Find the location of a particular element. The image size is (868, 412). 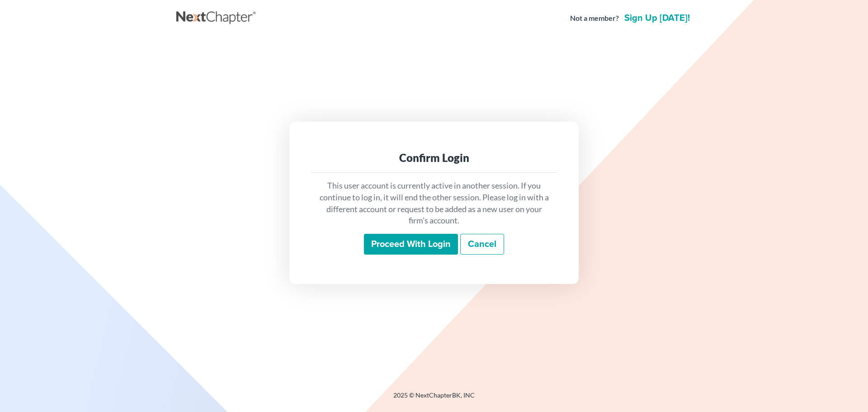

p: This user account is currently active in another session. If you continue to log in, it will end ... is located at coordinates (434, 203).